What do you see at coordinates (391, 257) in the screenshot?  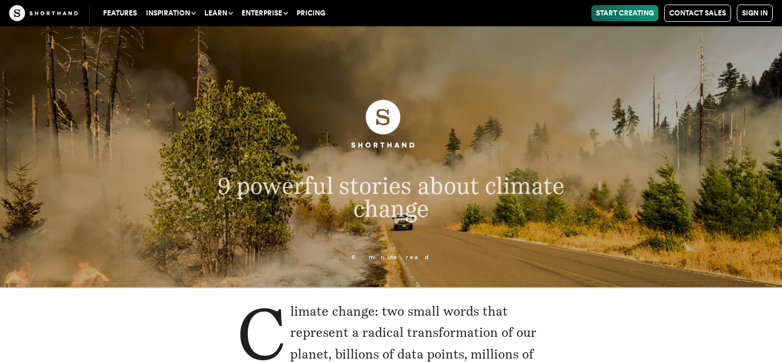 I see `p: 6 minute read` at bounding box center [391, 257].